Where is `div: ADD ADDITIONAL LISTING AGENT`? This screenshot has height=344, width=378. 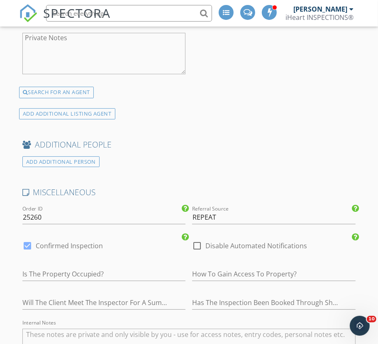
div: ADD ADDITIONAL LISTING AGENT is located at coordinates (67, 114).